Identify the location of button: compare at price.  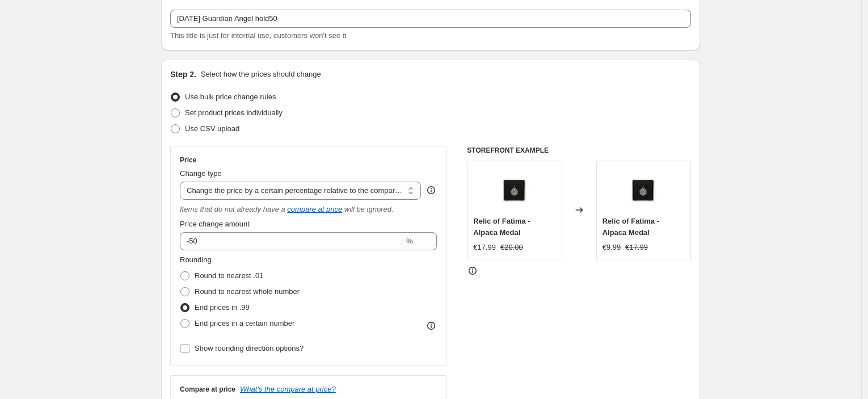
(315, 209).